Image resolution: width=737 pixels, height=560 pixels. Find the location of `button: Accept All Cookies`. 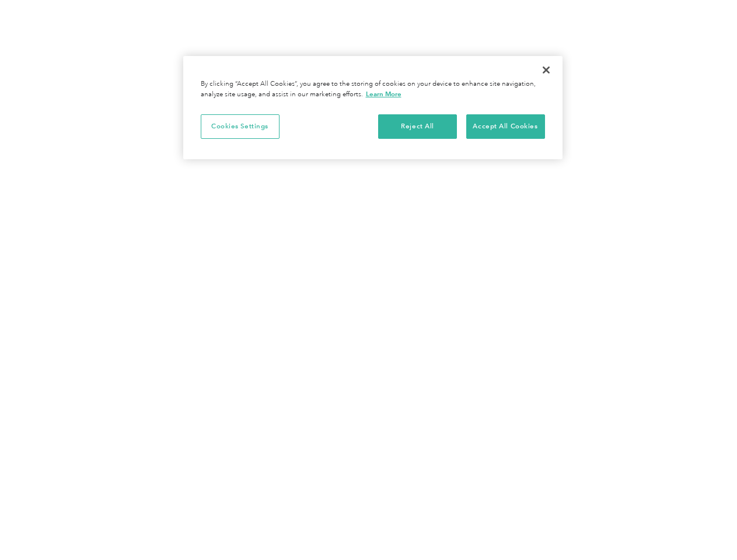

button: Accept All Cookies is located at coordinates (505, 126).